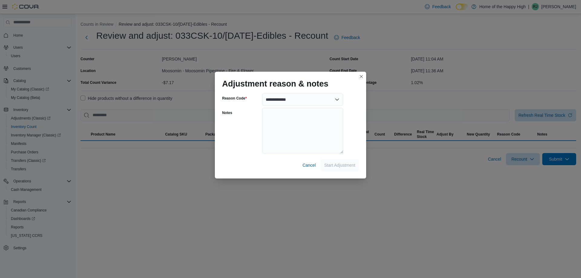  Describe the element at coordinates (234, 98) in the screenshot. I see `label: Reason Code` at that location.